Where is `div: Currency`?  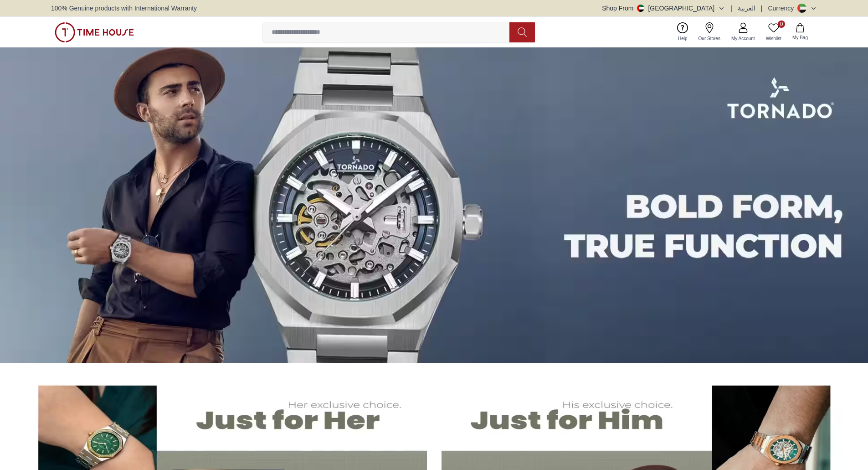
div: Currency is located at coordinates (782, 8).